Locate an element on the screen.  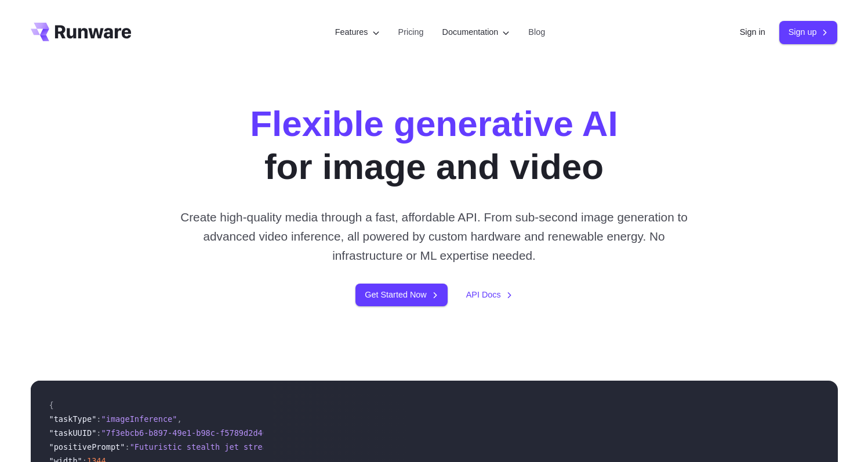
span: "taskType" is located at coordinates (73, 419).